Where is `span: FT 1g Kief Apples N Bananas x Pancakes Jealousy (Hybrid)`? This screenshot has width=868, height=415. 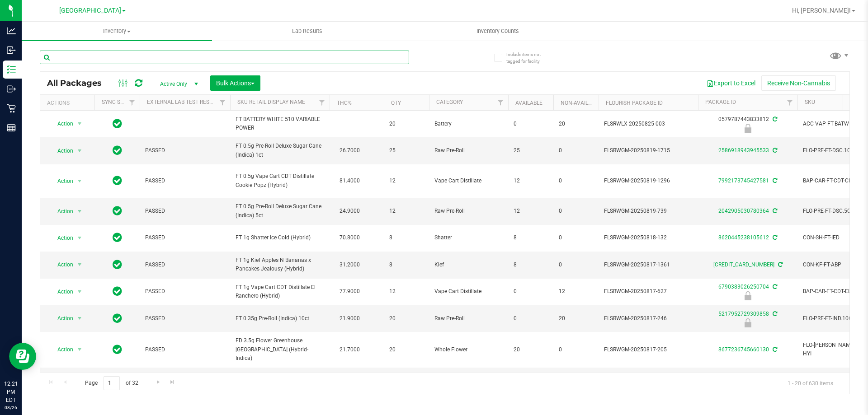
span: FT 1g Kief Apples N Bananas x Pancakes Jealousy (Hybrid) is located at coordinates (280, 265).